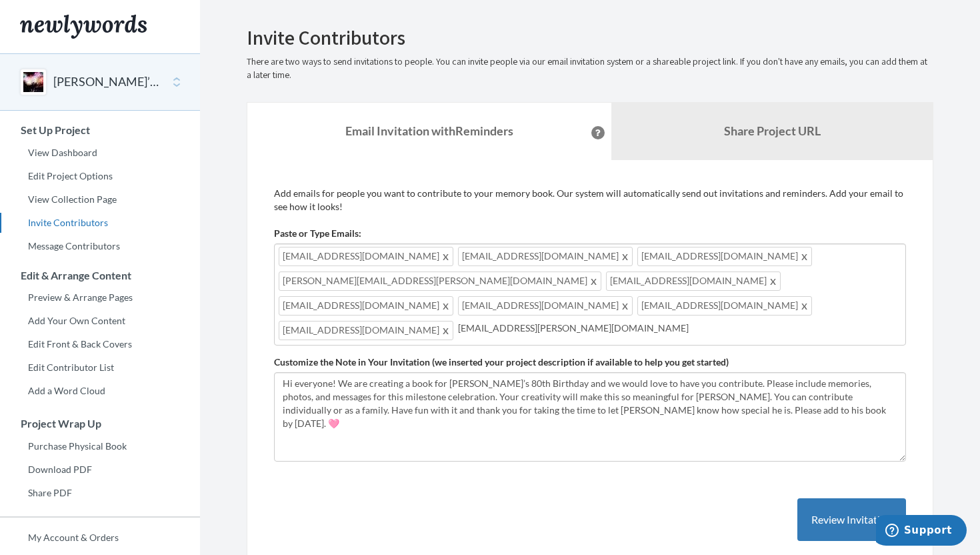 The image size is (980, 555). Describe the element at coordinates (100, 276) in the screenshot. I see `h3: Edit & Arrange Content` at that location.